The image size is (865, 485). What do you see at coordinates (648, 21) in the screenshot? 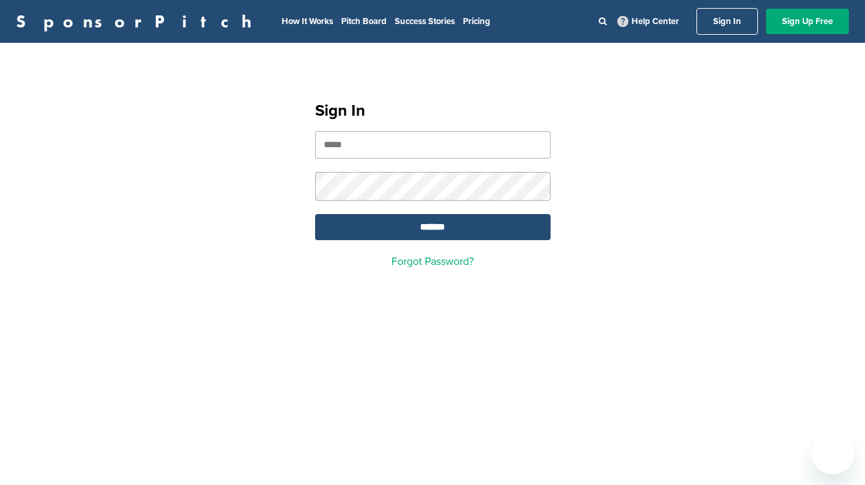
I see `a: Help Center` at bounding box center [648, 21].